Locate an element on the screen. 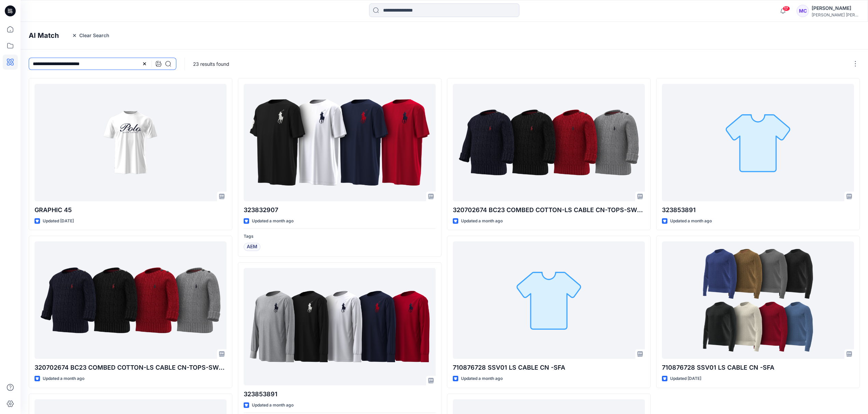 The height and width of the screenshot is (414, 868). a: GRAPHIC 45 is located at coordinates (130, 143).